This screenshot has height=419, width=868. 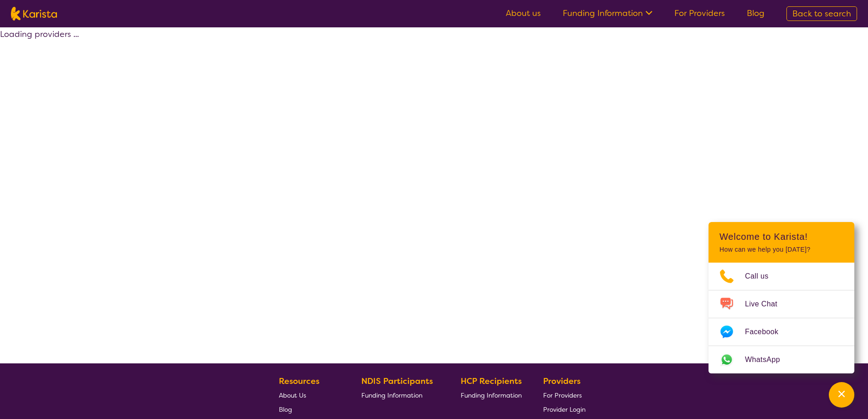 What do you see at coordinates (763, 277) in the screenshot?
I see `span: Call us` at bounding box center [763, 277].